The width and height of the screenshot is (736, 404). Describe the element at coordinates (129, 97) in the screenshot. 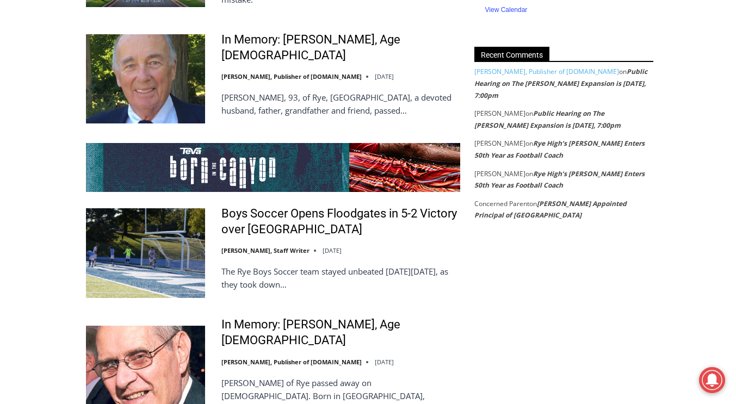

I see `div: 6` at that location.